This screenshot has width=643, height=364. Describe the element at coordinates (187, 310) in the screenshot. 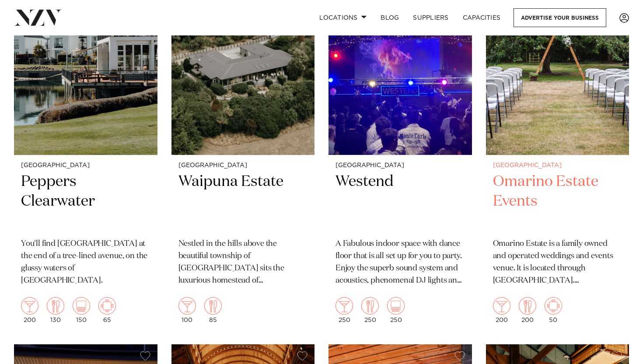

I see `div: 100` at that location.